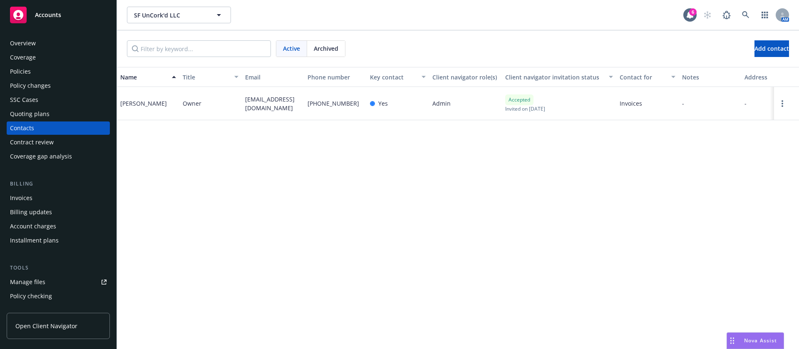 The image size is (799, 349). Describe the element at coordinates (393, 77) in the screenshot. I see `div: Key contact` at that location.